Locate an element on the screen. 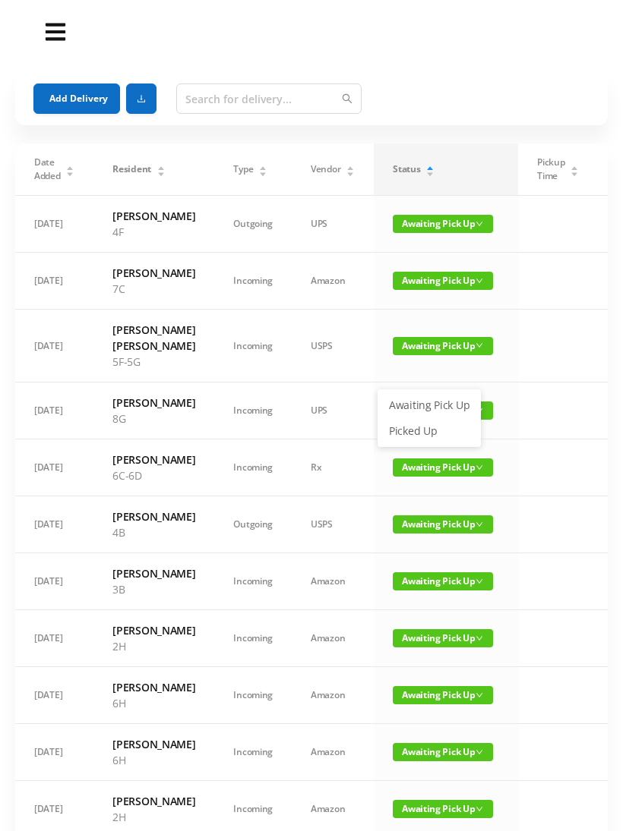  span: Pickup Time is located at coordinates (550, 169).